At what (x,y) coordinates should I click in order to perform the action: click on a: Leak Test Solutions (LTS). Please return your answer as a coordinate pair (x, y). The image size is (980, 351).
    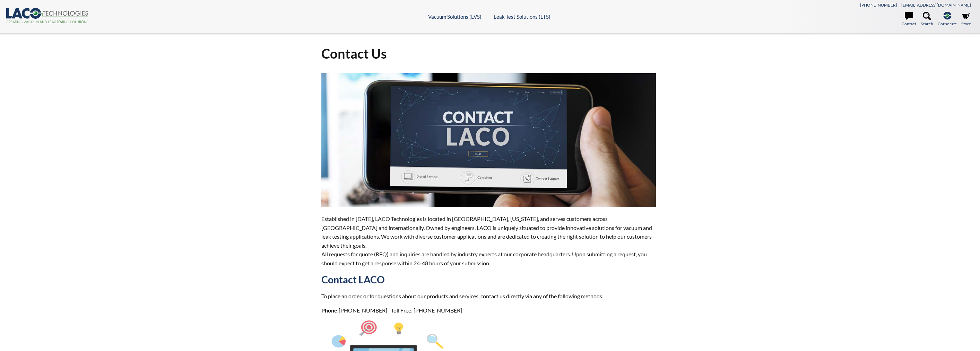
    Looking at the image, I should click on (522, 17).